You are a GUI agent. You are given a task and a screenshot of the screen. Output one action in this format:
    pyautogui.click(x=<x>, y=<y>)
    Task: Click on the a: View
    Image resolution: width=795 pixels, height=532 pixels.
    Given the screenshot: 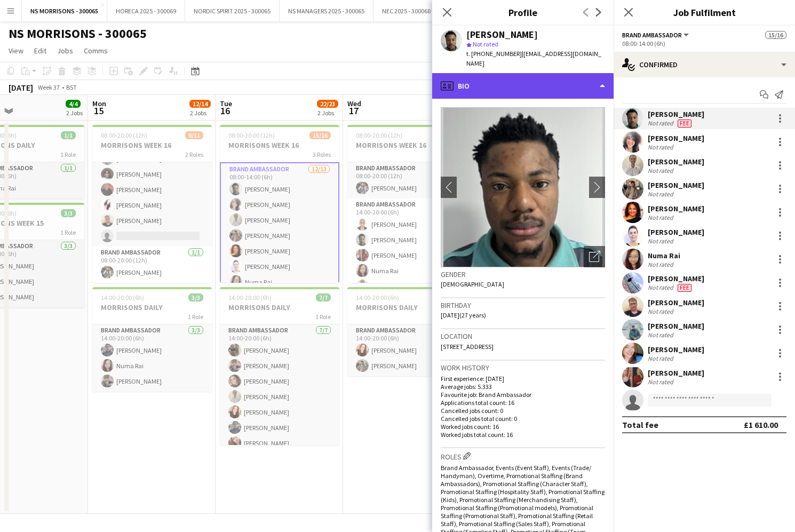 What is the action you would take?
    pyautogui.click(x=16, y=50)
    